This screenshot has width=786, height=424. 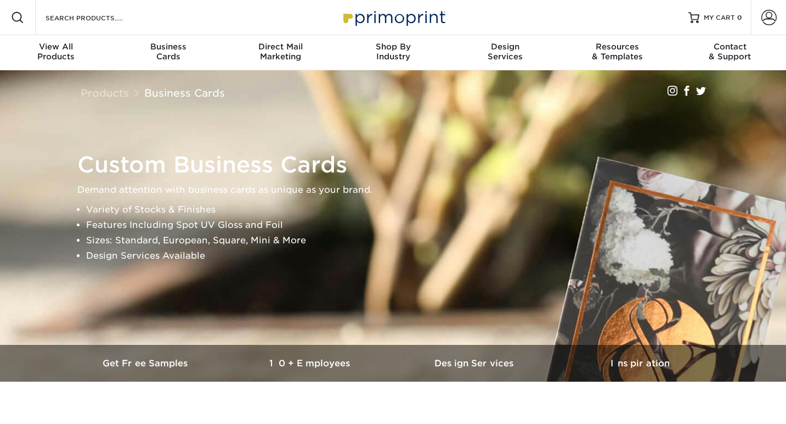 I want to click on span: Resources, so click(x=618, y=47).